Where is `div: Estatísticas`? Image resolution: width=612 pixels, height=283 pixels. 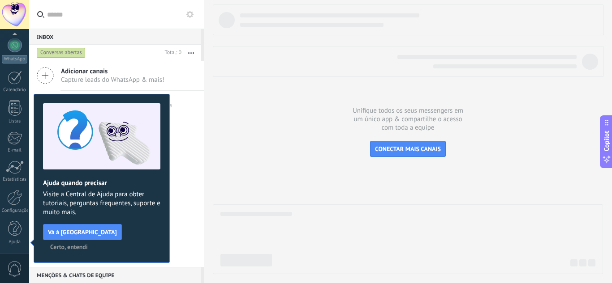 div: Estatísticas is located at coordinates (15, 180).